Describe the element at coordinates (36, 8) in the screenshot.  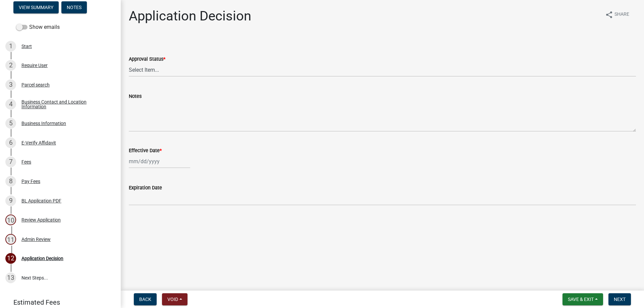
I see `wm-modal-confirm: Summary` at that location.